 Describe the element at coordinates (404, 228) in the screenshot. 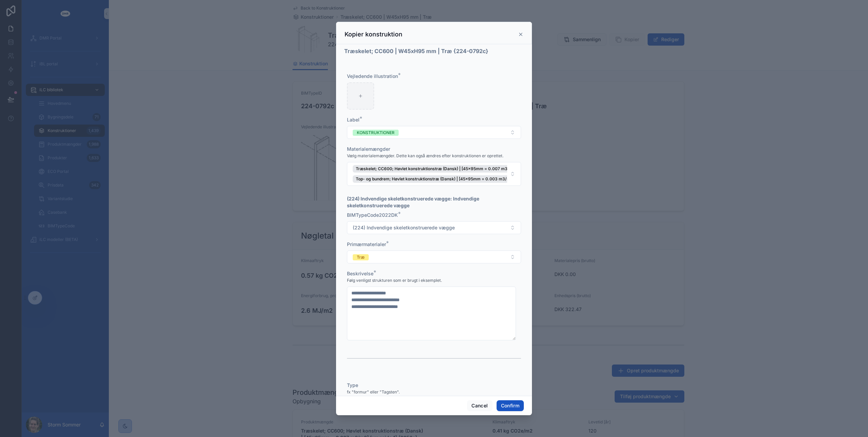

I see `span: (224) Indvendige skeletkonstruerede vægge` at that location.